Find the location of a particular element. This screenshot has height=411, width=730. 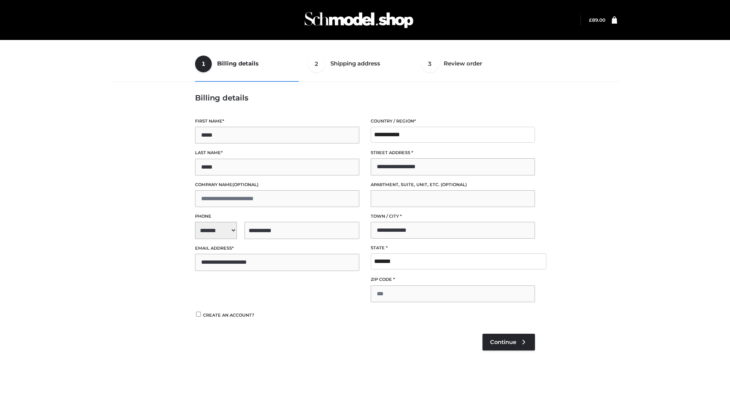

label: Email address is located at coordinates (277, 248).